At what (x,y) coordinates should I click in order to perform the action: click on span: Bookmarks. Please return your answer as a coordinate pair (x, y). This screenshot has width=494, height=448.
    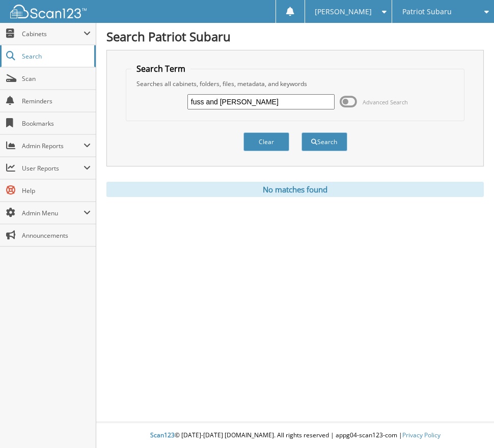
    Looking at the image, I should click on (56, 123).